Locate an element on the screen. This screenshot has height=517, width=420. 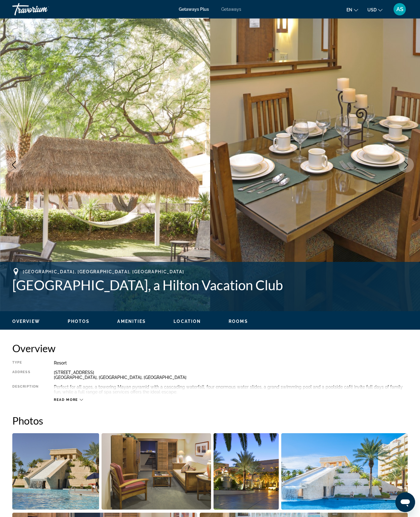
button: Overview is located at coordinates (26, 321).